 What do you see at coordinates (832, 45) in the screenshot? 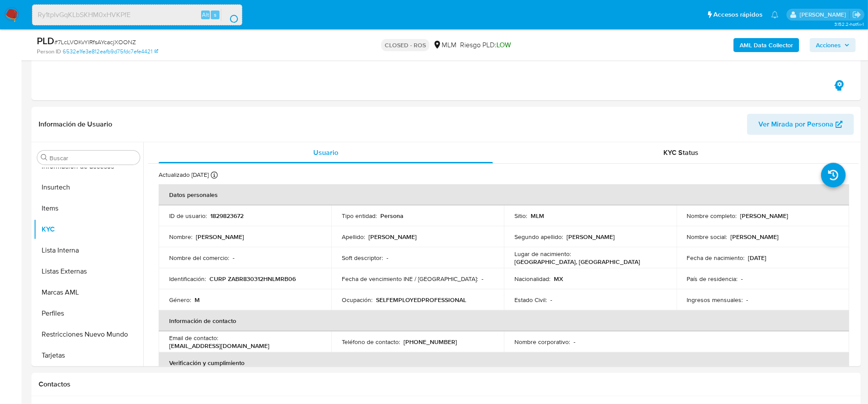
I see `button: Acciones` at bounding box center [832, 45].